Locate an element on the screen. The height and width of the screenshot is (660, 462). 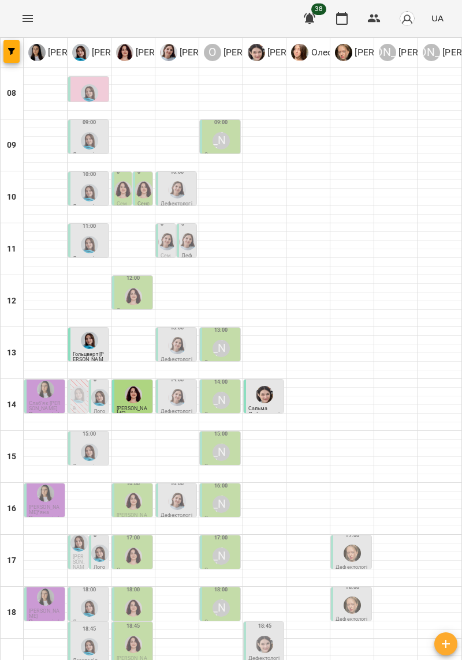
p: сенсорна is located at coordinates (128, 622).